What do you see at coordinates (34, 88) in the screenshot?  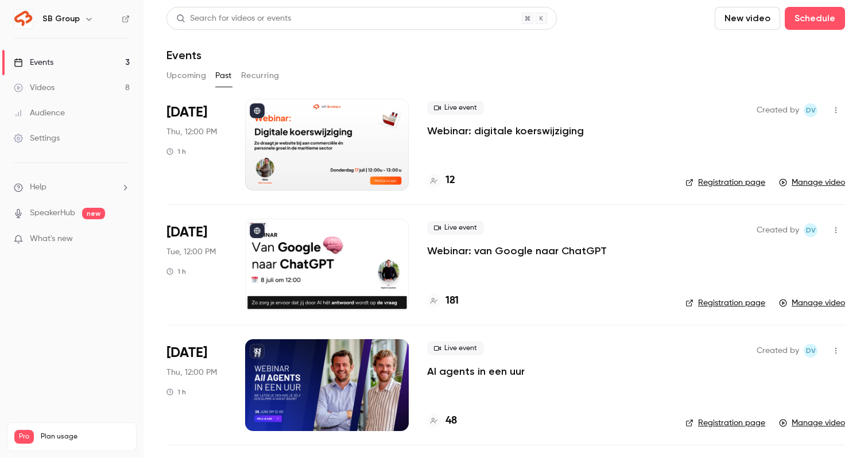 I see `div: Videos` at bounding box center [34, 88].